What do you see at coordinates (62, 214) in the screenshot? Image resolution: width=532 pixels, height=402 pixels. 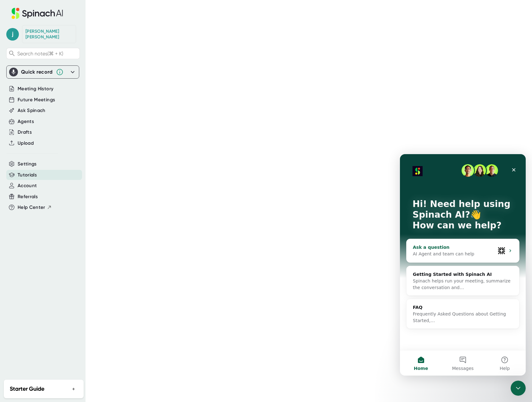 I see `span: Messages` at bounding box center [62, 214].